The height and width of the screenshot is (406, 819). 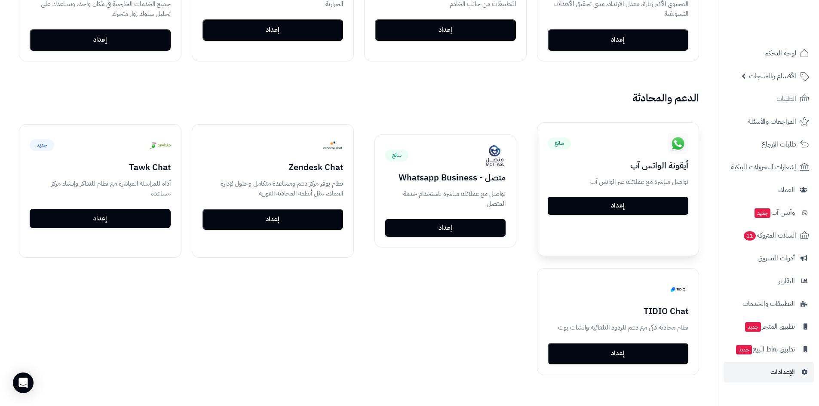 What do you see at coordinates (768, 236) in the screenshot?
I see `a: السلات المتروكة11` at bounding box center [768, 236].